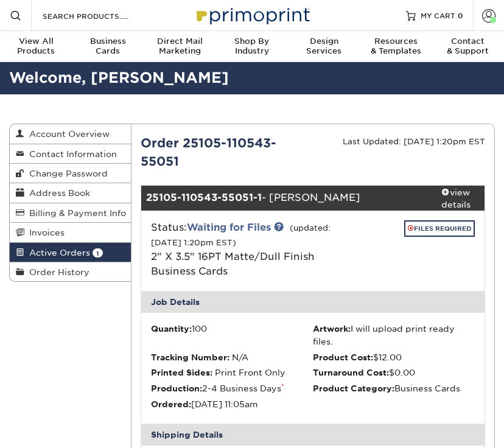 This screenshot has width=504, height=448. What do you see at coordinates (324, 47) in the screenshot?
I see `a: DesignServices` at bounding box center [324, 47].